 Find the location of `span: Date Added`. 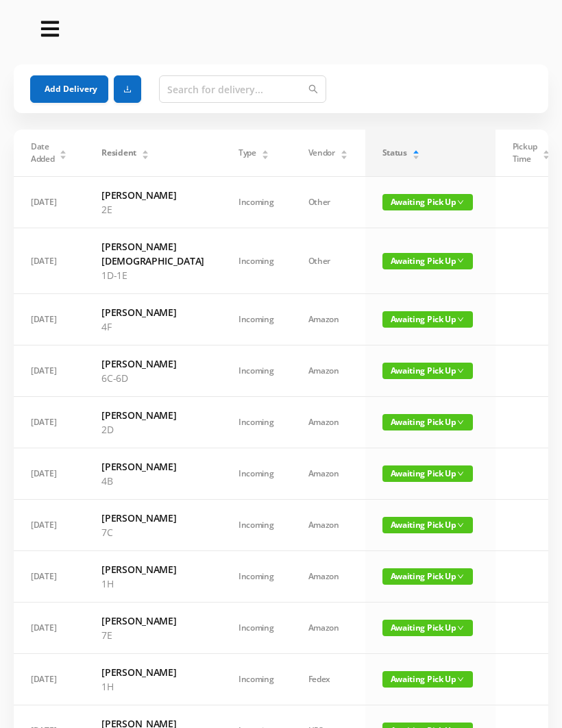

span: Date Added is located at coordinates (43, 153).